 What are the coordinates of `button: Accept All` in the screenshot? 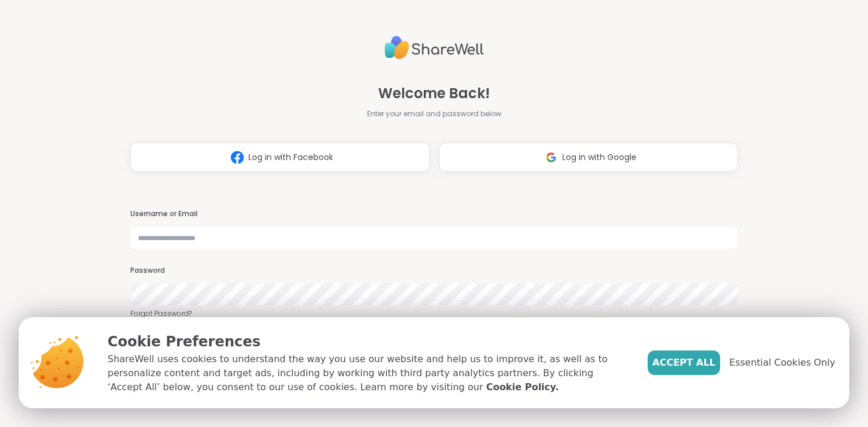 It's located at (684, 363).